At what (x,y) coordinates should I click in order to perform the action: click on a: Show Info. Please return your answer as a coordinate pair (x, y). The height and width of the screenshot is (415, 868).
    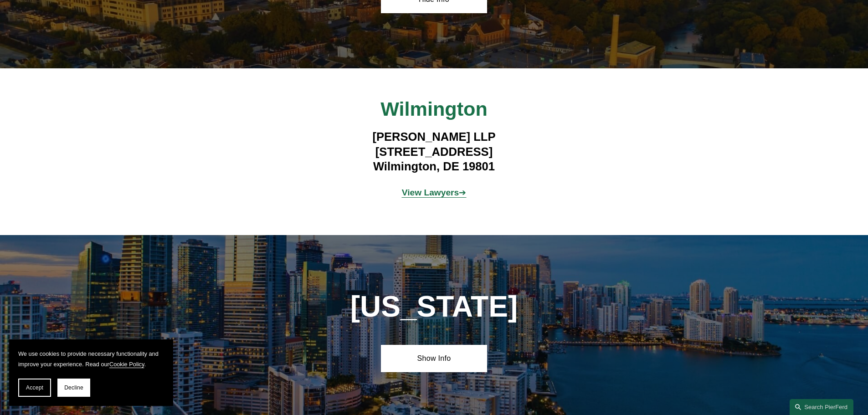
    Looking at the image, I should click on (434, 358).